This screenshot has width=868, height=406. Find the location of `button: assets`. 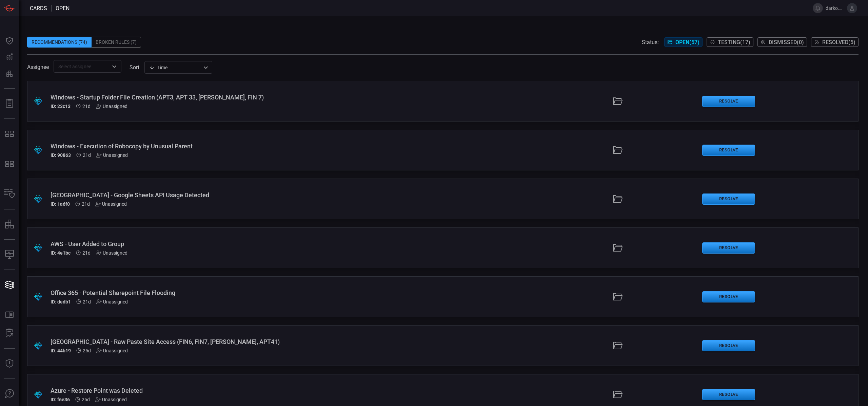

button: assets is located at coordinates (10, 224).